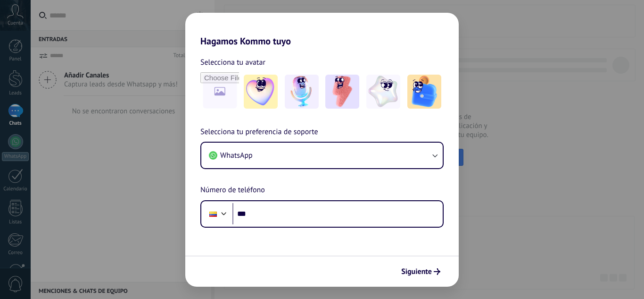 The width and height of the screenshot is (644, 299). Describe the element at coordinates (302, 92) in the screenshot. I see `img: -2.jpeg` at that location.